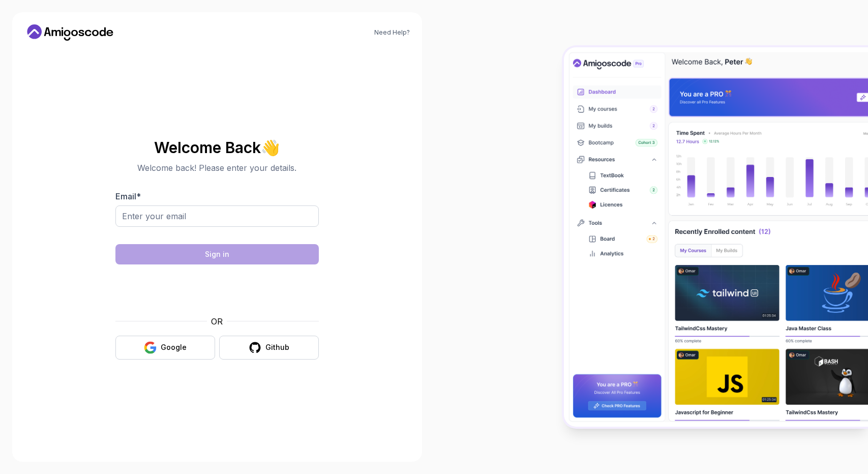 This screenshot has height=474, width=868. I want to click on button: Sign in, so click(217, 254).